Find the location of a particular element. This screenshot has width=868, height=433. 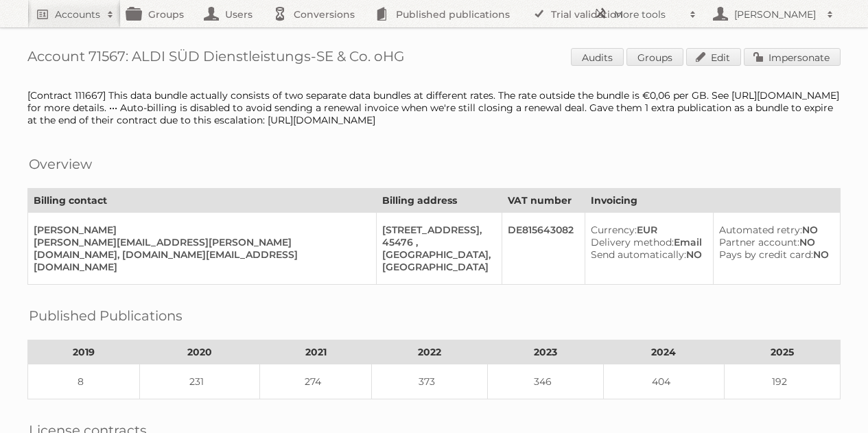

span: Delivery method: is located at coordinates (632, 242).